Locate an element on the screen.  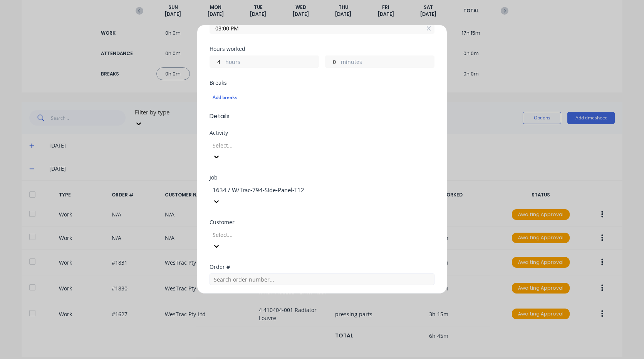
input: Search order number... is located at coordinates (322, 280).